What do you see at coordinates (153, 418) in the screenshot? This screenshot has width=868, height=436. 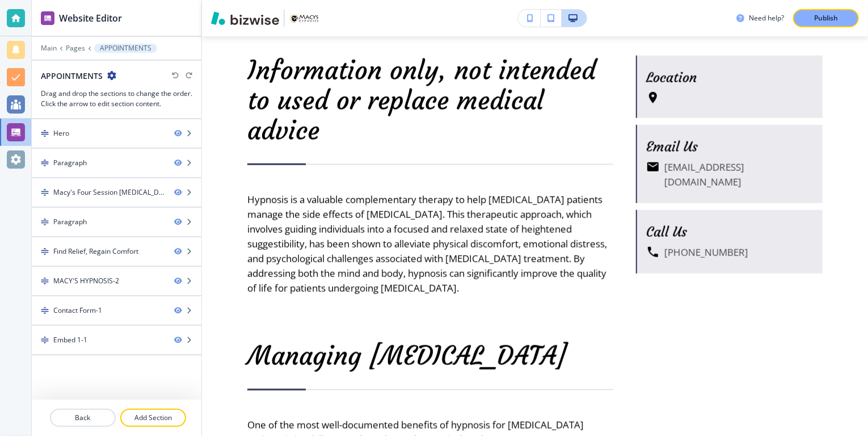 I see `p: Add Section` at bounding box center [153, 418].